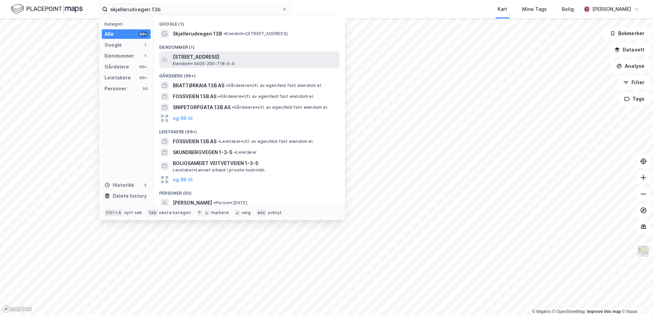  What do you see at coordinates (130, 196) in the screenshot?
I see `div: Delete history` at bounding box center [130, 196].